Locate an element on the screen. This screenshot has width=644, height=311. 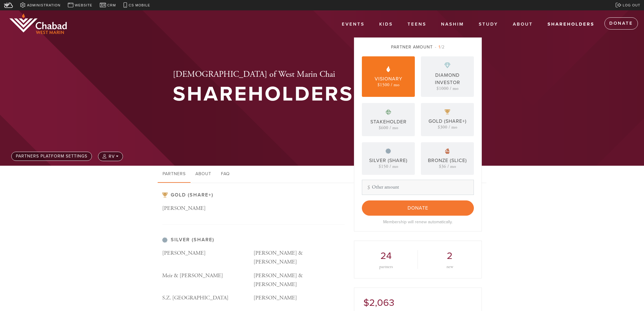
h3: Gold (Share+) is located at coordinates (253, 195).